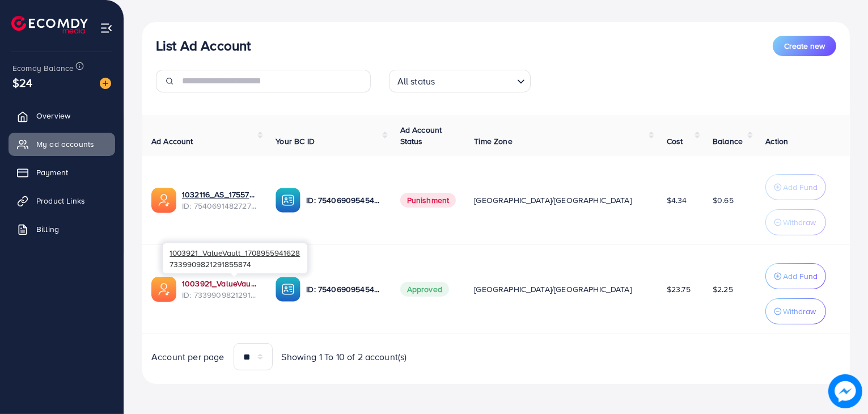 The height and width of the screenshot is (414, 868). I want to click on span: ID: 7540691482727464967, so click(220, 206).